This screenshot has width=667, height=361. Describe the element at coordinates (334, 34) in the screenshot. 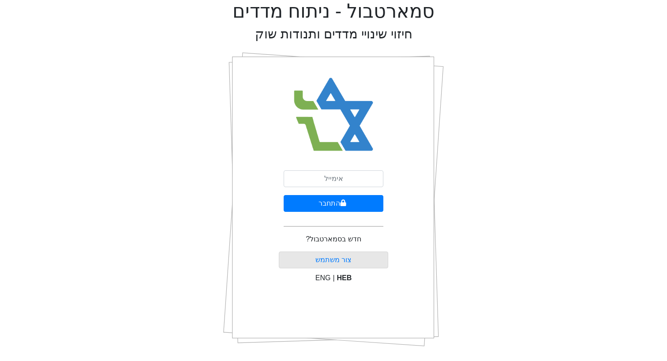

I see `h2: חיזוי שינויי מדדים ותנודות שוק` at that location.